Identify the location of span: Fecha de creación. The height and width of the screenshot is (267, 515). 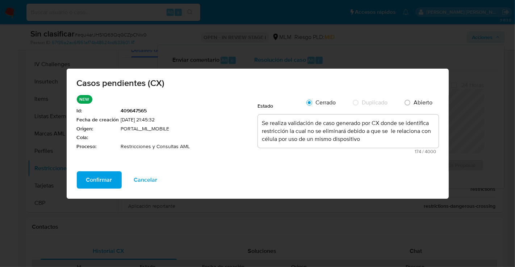
(98, 120).